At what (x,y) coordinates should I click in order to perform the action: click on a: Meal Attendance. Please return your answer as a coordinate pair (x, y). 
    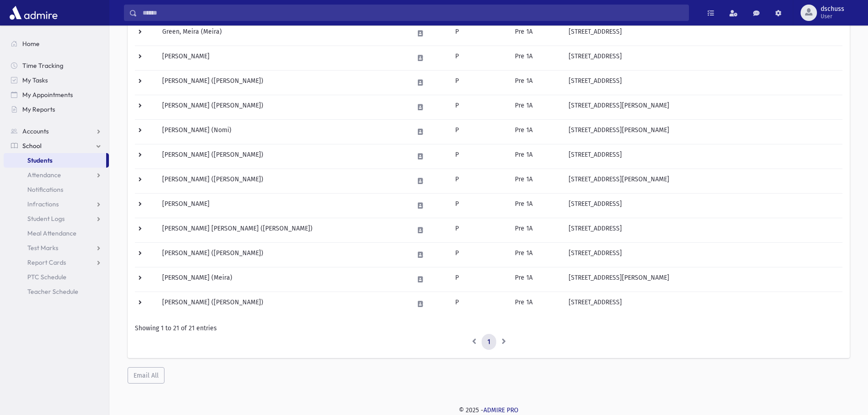
    Looking at the image, I should click on (56, 233).